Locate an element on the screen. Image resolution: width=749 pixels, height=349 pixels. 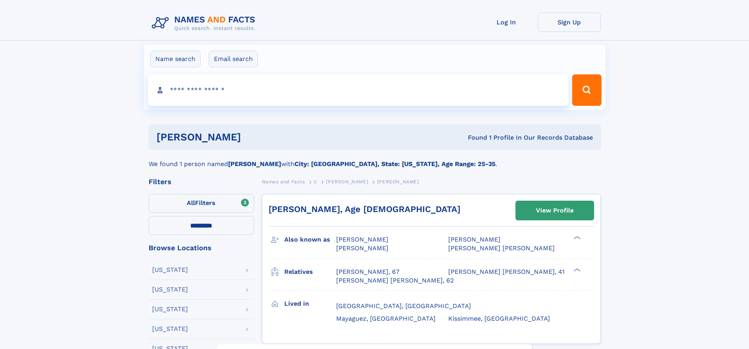
h3: Relatives is located at coordinates (310, 272).